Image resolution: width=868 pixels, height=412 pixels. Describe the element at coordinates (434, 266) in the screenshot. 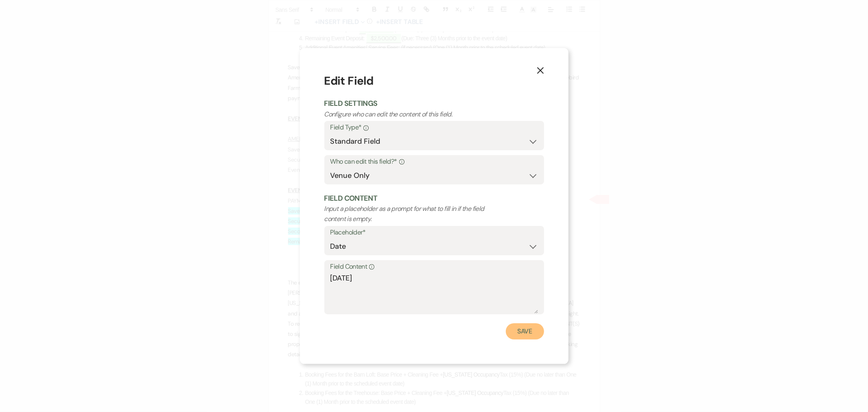

I see `label: Field Content` at that location.